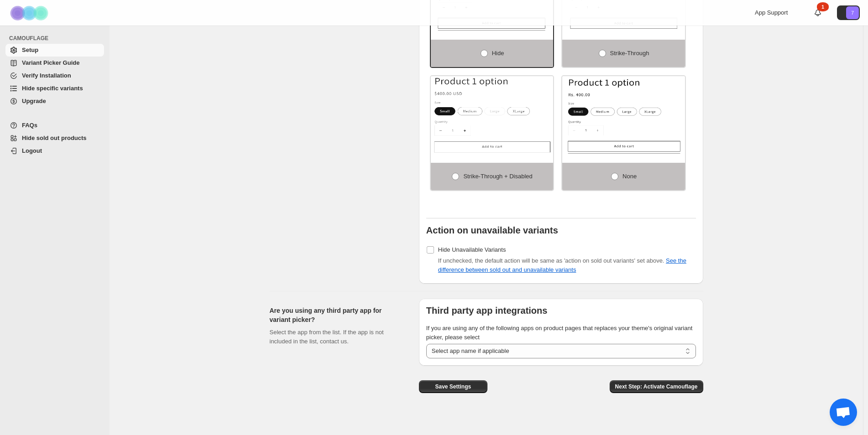 Image resolution: width=868 pixels, height=435 pixels. What do you see at coordinates (30, 50) in the screenshot?
I see `span: Setup` at bounding box center [30, 50].